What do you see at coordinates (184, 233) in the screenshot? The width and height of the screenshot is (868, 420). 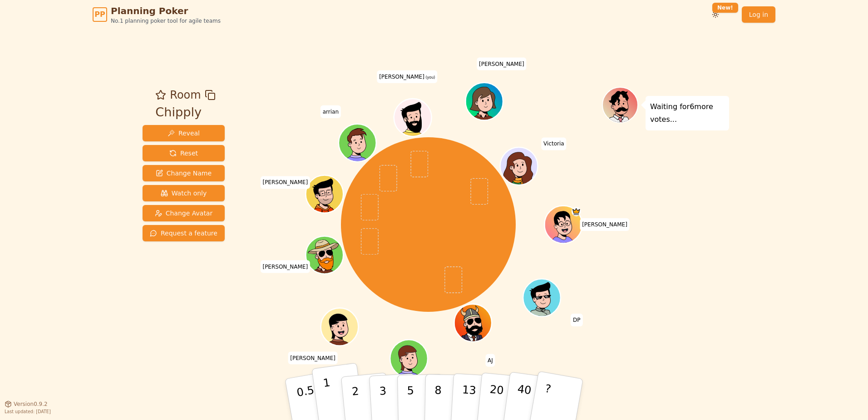 I see `button: Request a feature` at bounding box center [184, 233].